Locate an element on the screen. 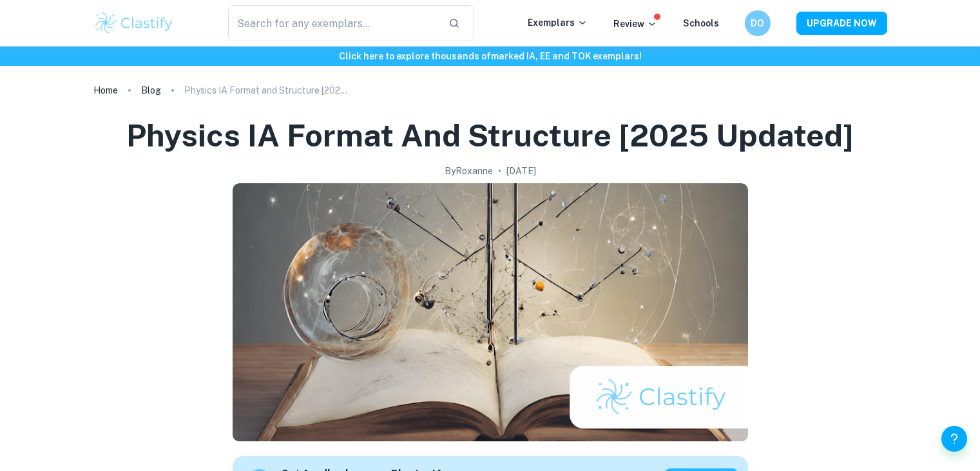 The image size is (980, 471). button: DO is located at coordinates (757, 24).